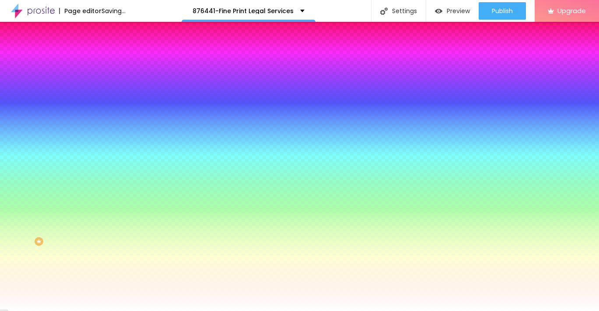 This screenshot has height=311, width=599. What do you see at coordinates (384, 11) in the screenshot?
I see `img: Icone` at bounding box center [384, 11].